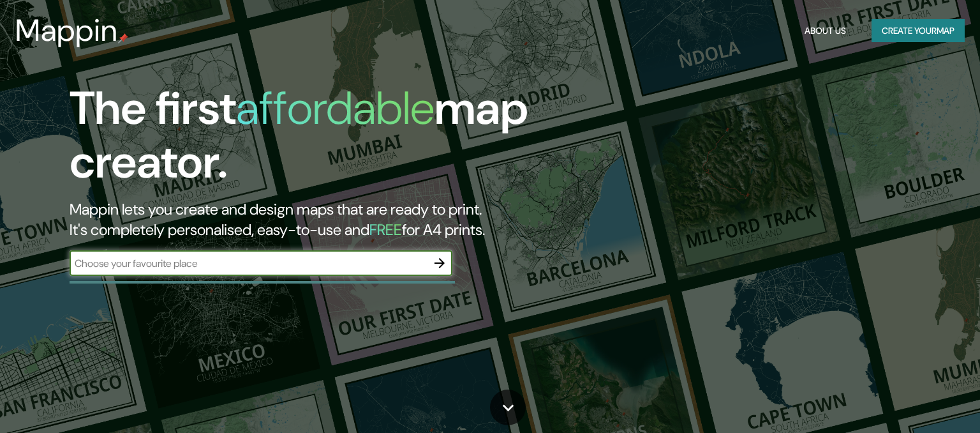 The width and height of the screenshot is (980, 433). What do you see at coordinates (248, 263) in the screenshot?
I see `input: Choose your favourite place` at bounding box center [248, 263].